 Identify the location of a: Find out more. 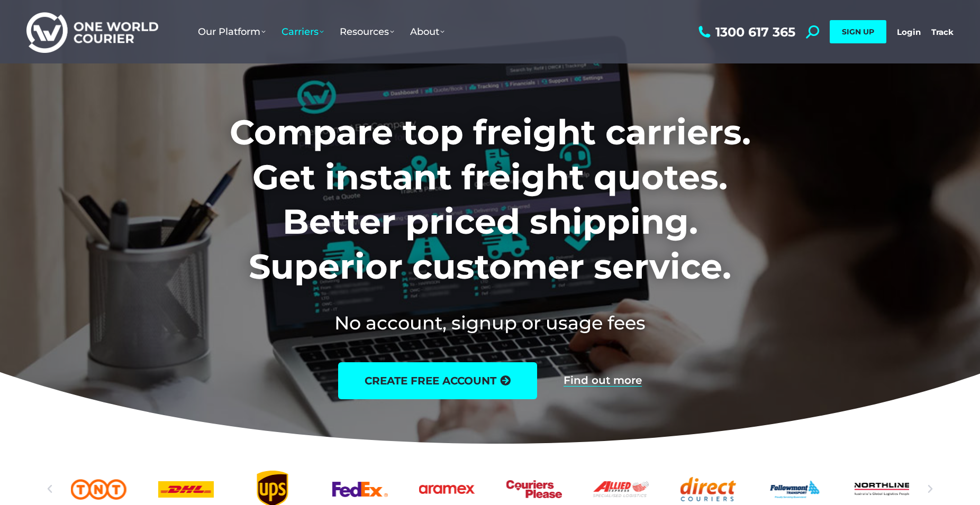
(603, 381).